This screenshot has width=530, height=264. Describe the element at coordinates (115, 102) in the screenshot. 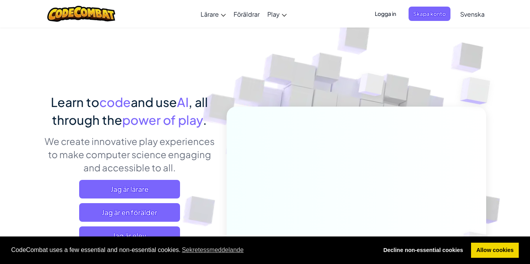

I see `span: code` at that location.